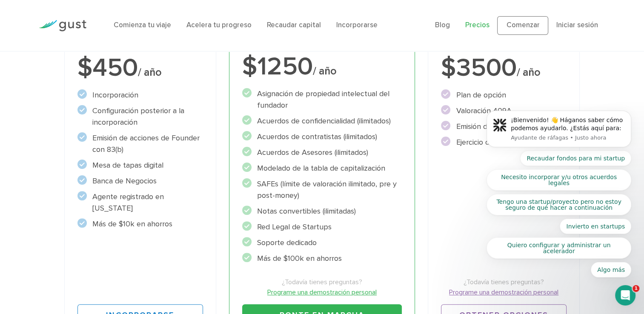 Image resolution: width=644 pixels, height=314 pixels. What do you see at coordinates (132, 224) in the screenshot?
I see `font: Más de $10k en ahorros` at bounding box center [132, 224].